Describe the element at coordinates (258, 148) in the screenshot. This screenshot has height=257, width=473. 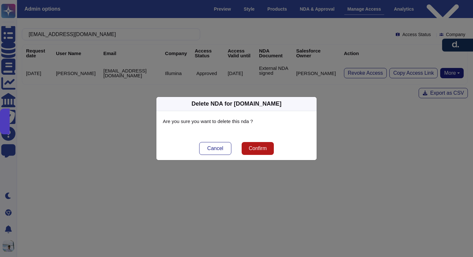
I see `span: Confirm` at that location.